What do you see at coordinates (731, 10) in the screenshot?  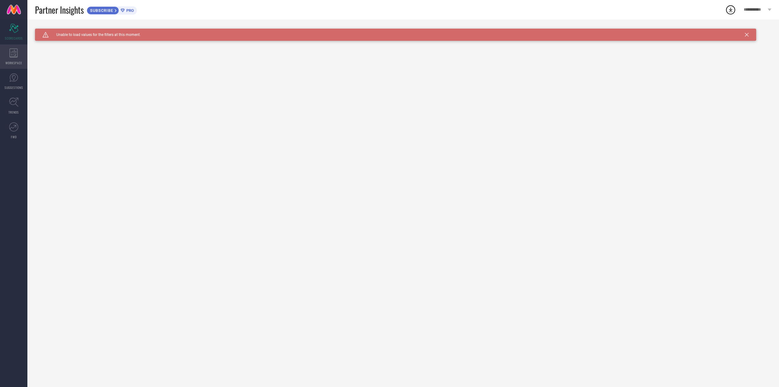 I see `div: Open download list` at bounding box center [731, 10].